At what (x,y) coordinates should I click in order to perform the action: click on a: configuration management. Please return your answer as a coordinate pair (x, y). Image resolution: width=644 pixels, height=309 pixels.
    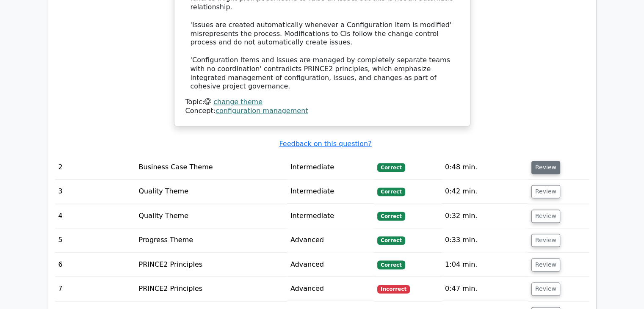
    Looking at the image, I should click on (262, 111).